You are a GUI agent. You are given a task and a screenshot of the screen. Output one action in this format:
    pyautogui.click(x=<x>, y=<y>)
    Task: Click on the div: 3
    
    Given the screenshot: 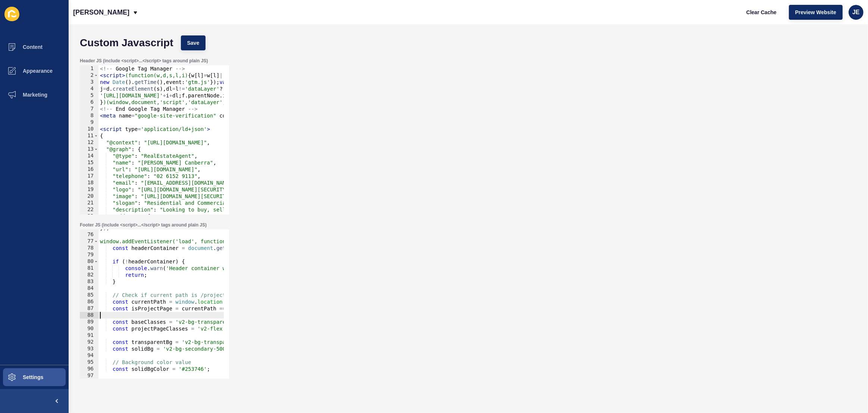 What is the action you would take?
    pyautogui.click(x=89, y=82)
    